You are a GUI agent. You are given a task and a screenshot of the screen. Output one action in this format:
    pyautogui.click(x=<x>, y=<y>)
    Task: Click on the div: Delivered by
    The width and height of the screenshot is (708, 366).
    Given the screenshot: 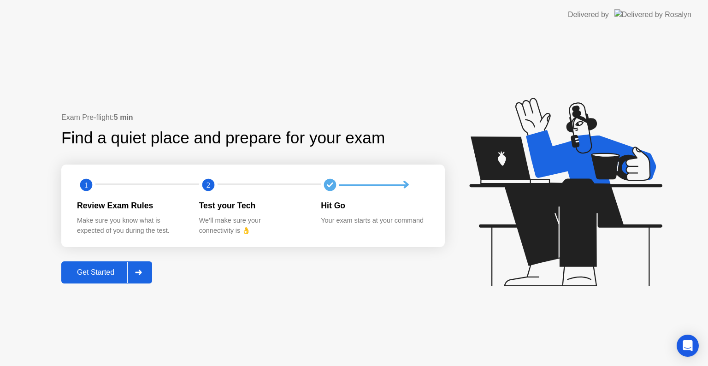 What is the action you would take?
    pyautogui.click(x=588, y=15)
    